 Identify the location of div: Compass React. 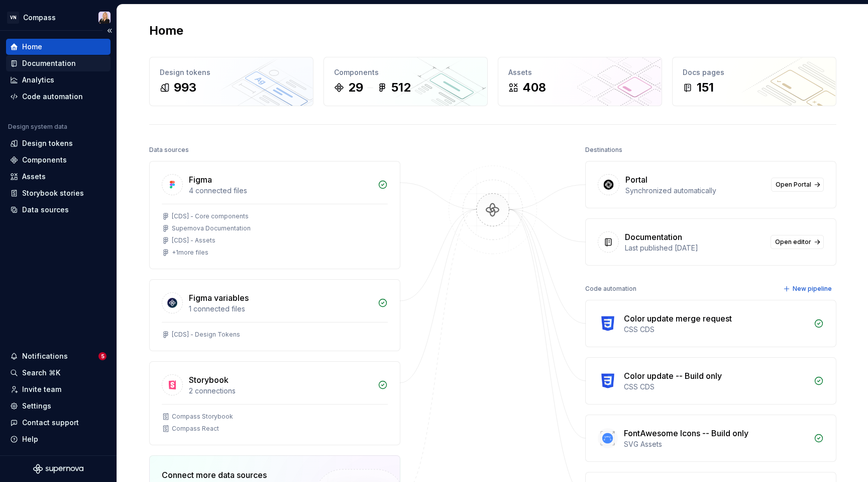
(196, 429).